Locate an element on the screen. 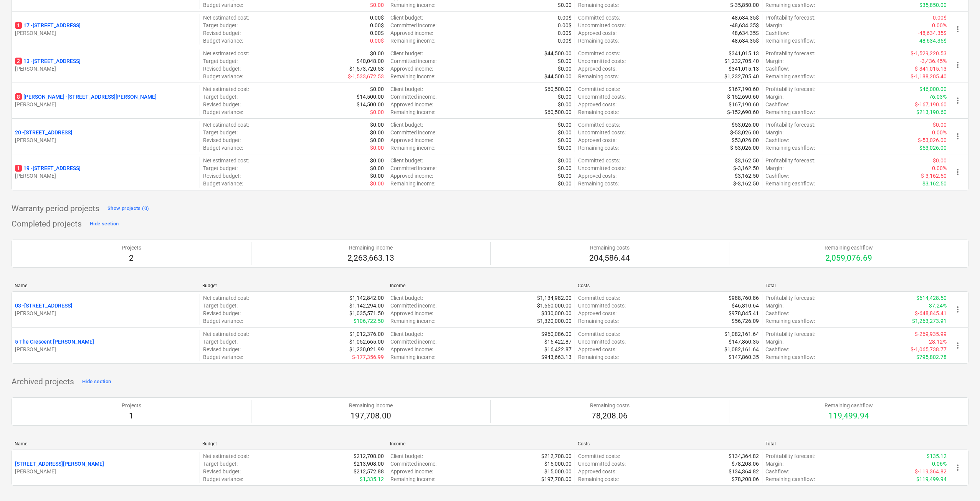 The height and width of the screenshot is (501, 980). p: 0.00% is located at coordinates (939, 133).